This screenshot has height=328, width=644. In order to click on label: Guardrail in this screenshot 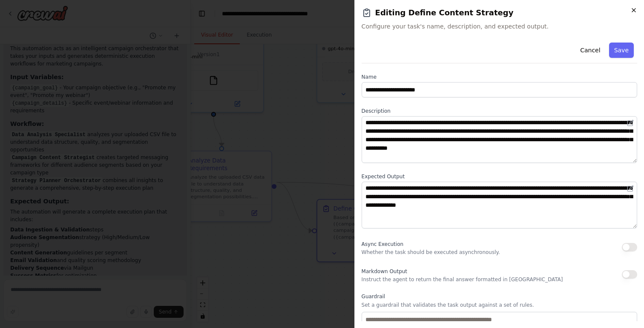, I will do `click(499, 297)`.